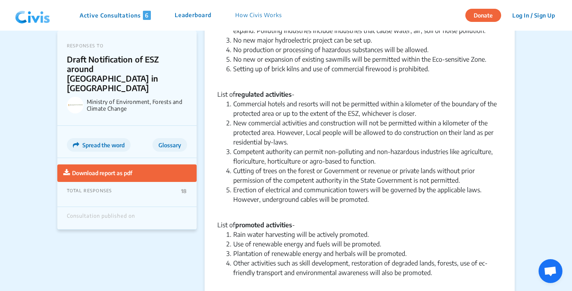  What do you see at coordinates (193, 15) in the screenshot?
I see `p: Leaderboard` at bounding box center [193, 15].